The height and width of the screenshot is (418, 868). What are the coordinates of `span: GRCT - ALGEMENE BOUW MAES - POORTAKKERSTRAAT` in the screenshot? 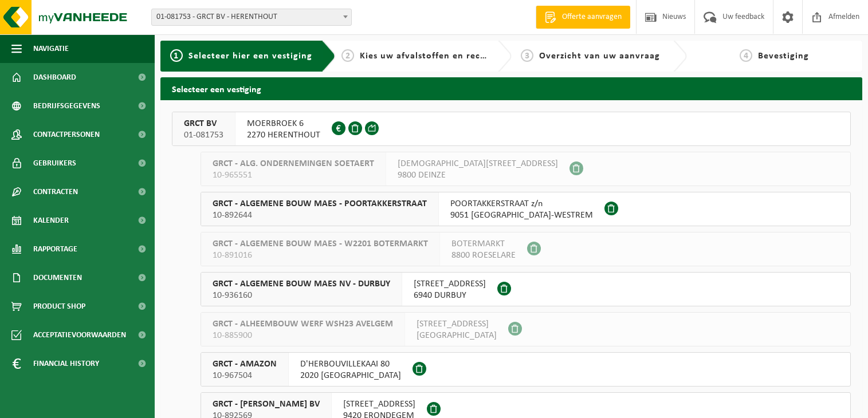 It's located at (319, 204).